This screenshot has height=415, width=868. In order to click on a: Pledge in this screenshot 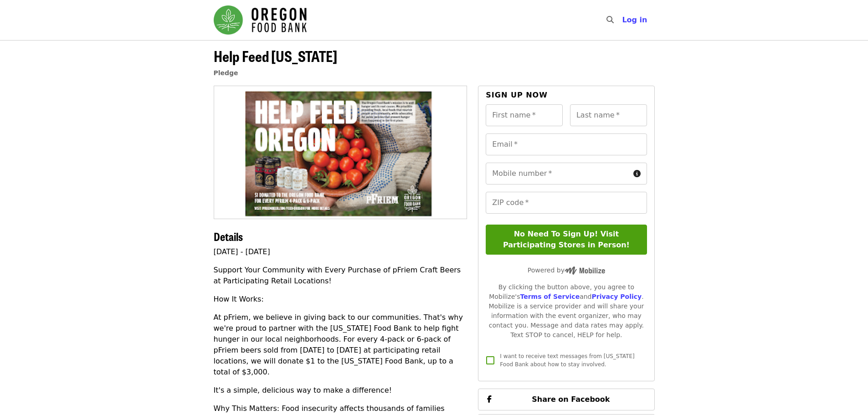, I will do `click(226, 73)`.